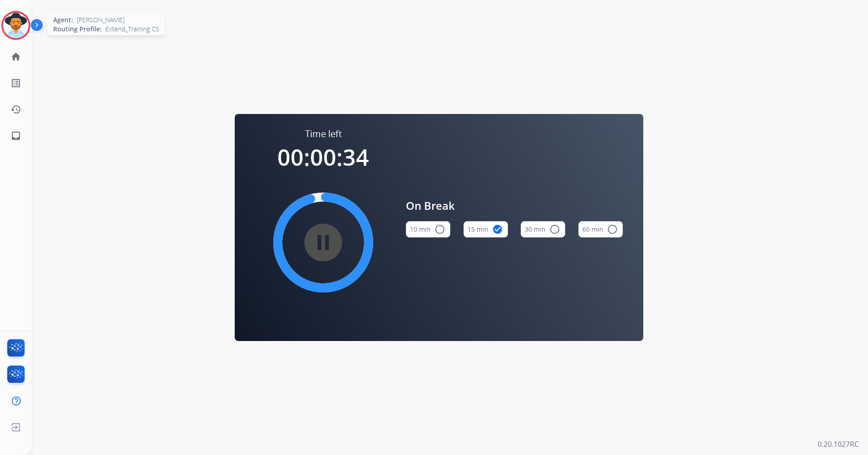  Describe the element at coordinates (16, 136) in the screenshot. I see `mat-icon: inbox` at that location.